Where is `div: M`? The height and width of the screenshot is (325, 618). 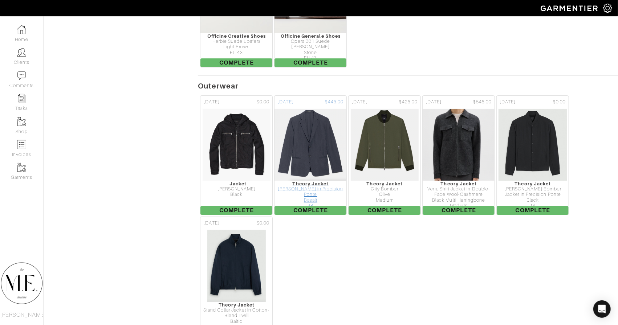 div: M is located at coordinates (532, 206).